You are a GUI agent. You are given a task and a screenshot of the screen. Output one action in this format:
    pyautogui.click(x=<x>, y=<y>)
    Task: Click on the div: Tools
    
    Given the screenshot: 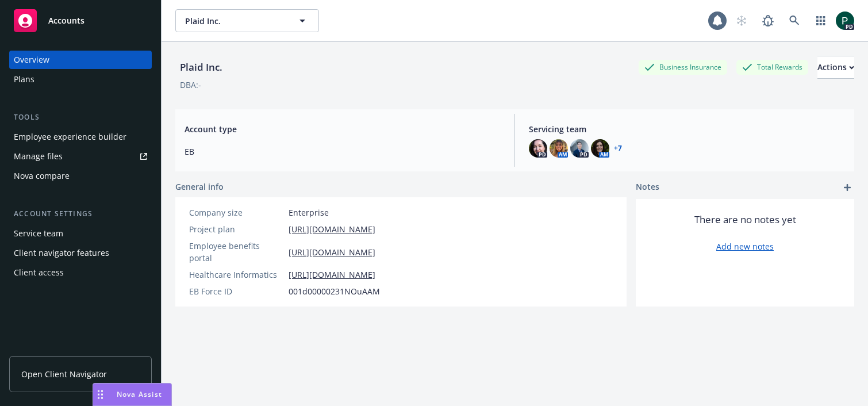 What is the action you would take?
    pyautogui.click(x=81, y=117)
    